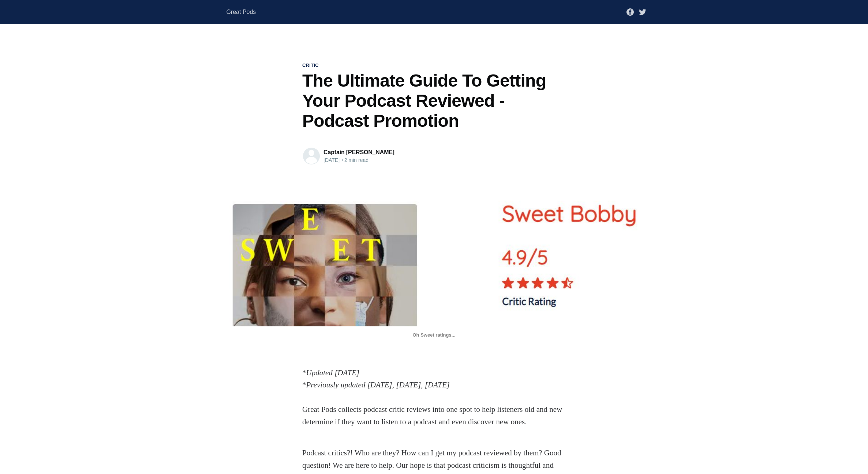 The width and height of the screenshot is (868, 474). I want to click on a: Facebook, so click(630, 11).